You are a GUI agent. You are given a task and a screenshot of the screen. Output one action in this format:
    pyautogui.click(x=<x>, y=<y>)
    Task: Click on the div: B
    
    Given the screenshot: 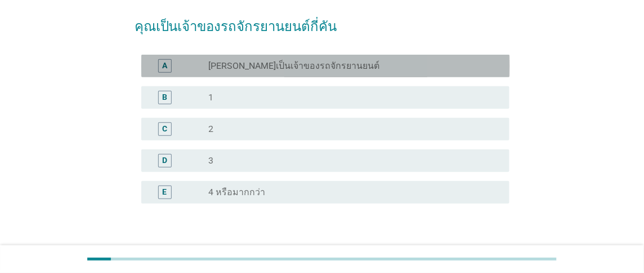 What is the action you would take?
    pyautogui.click(x=165, y=97)
    